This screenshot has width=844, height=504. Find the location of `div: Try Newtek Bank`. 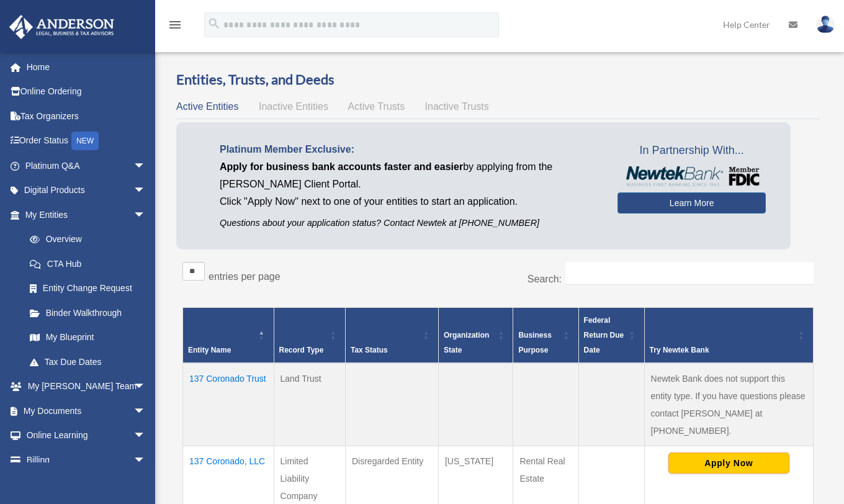

div: Try Newtek Bank is located at coordinates (722, 350).